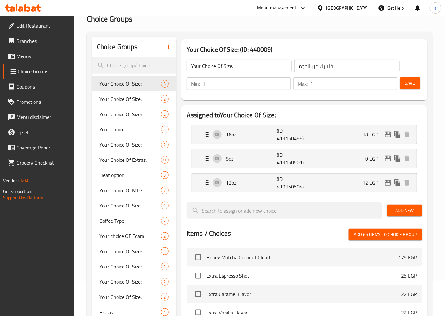 The width and height of the screenshot is (445, 316). What do you see at coordinates (304, 294) in the screenshot?
I see `span: Extra Caramel Flavor` at bounding box center [304, 294].